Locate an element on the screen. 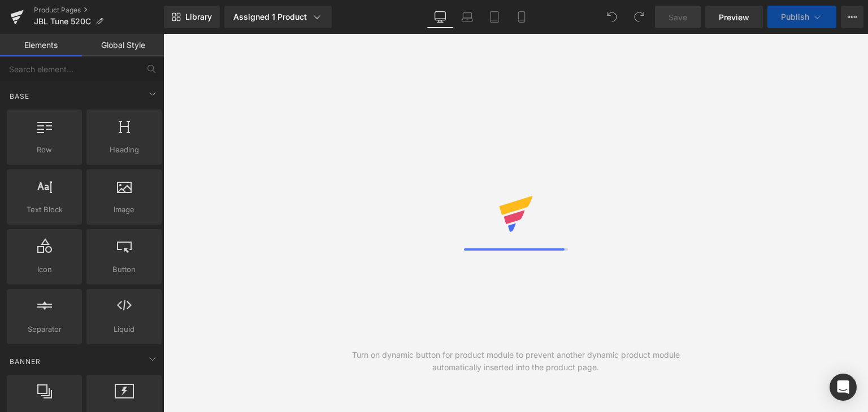 The image size is (868, 412). div: Open Intercom Messenger is located at coordinates (843, 388).